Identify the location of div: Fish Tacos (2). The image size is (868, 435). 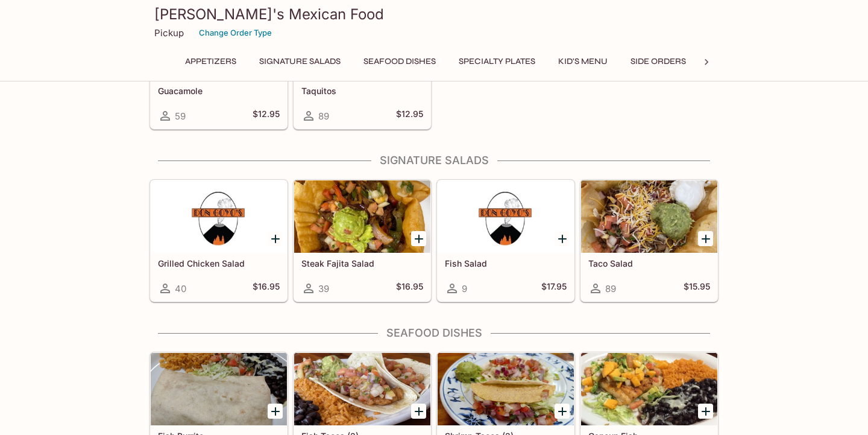
(363, 389).